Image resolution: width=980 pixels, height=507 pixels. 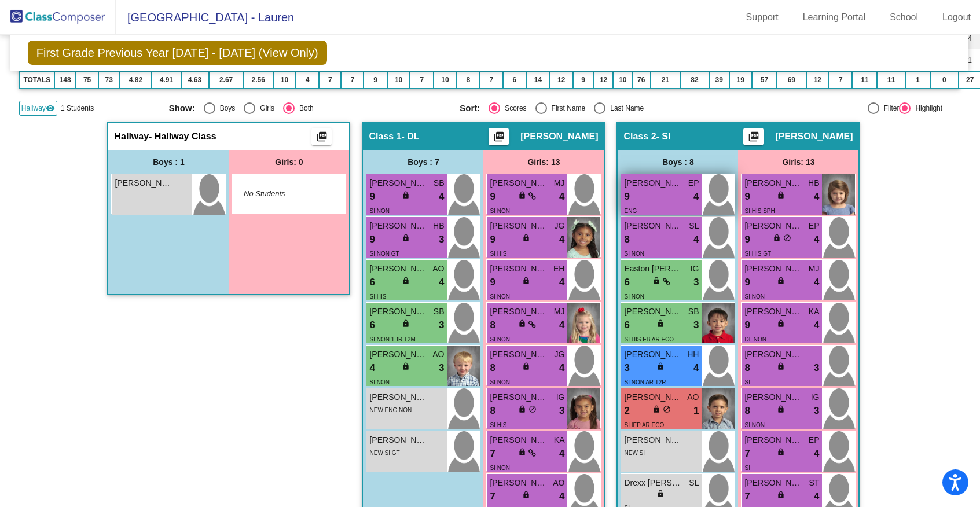 I want to click on span: No Students, so click(x=279, y=194).